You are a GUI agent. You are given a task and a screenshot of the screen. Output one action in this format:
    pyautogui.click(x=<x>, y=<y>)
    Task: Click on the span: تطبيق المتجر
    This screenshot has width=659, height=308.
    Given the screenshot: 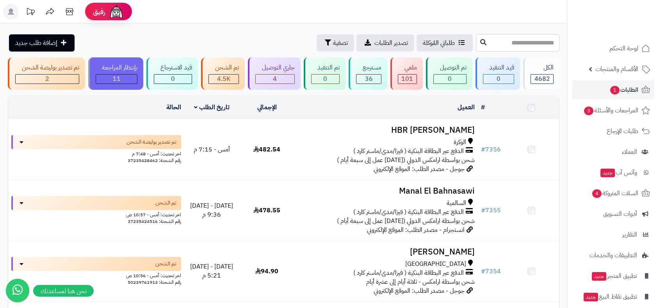 What is the action you would take?
    pyautogui.click(x=615, y=276)
    